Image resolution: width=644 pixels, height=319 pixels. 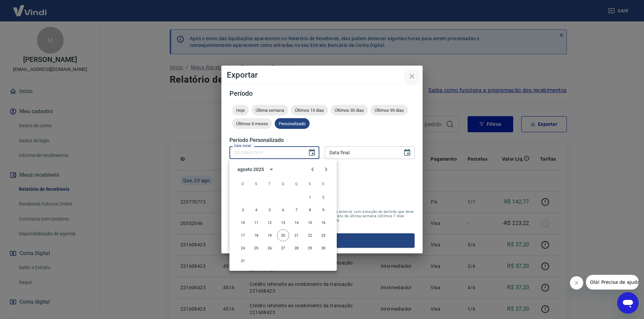 What do you see at coordinates (240, 110) in the screenshot?
I see `span: Hoje` at bounding box center [240, 110].